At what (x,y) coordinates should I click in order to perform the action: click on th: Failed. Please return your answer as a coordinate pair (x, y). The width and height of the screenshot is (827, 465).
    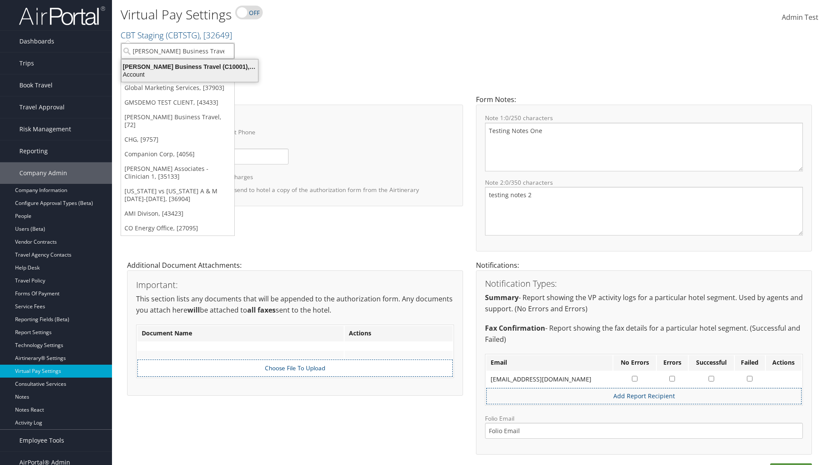
    Looking at the image, I should click on (750, 363).